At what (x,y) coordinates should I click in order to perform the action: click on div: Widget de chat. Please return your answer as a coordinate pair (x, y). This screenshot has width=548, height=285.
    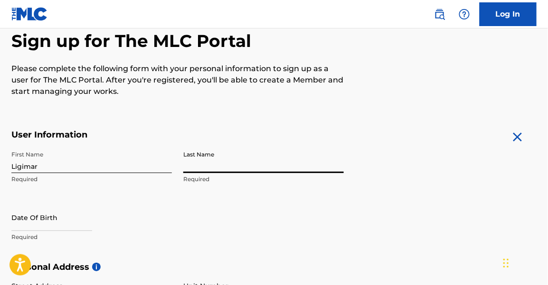
    Looking at the image, I should click on (524, 263).